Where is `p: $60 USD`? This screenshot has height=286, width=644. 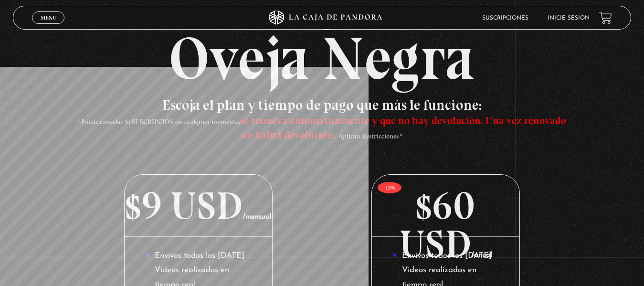 p: $60 USD is located at coordinates (445, 206).